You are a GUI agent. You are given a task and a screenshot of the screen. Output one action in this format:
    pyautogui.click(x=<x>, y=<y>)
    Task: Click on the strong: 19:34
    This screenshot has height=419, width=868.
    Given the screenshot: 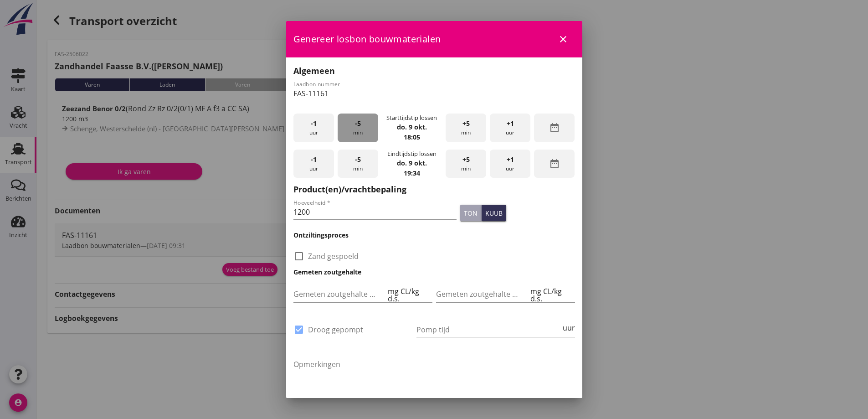 What is the action you would take?
    pyautogui.click(x=412, y=173)
    